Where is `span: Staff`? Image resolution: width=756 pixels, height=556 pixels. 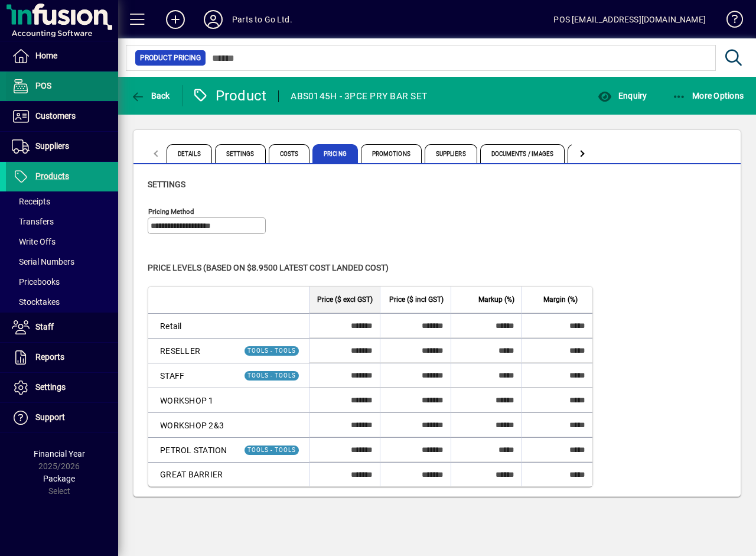 span: Staff is located at coordinates (44, 327).